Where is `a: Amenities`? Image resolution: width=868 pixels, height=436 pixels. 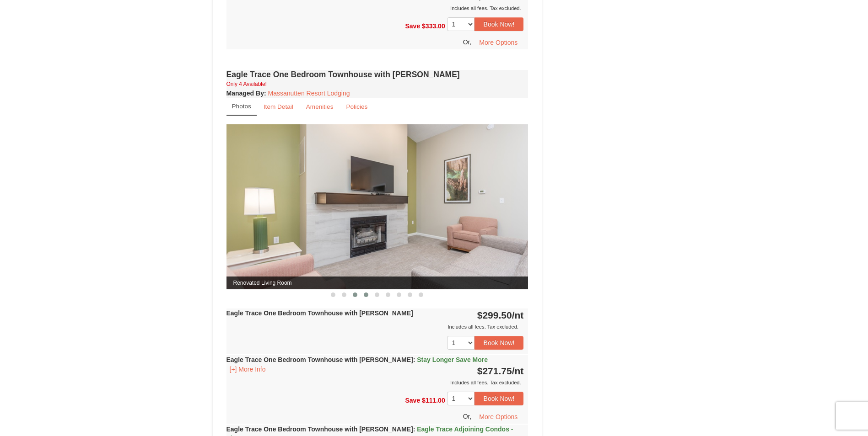 a: Amenities is located at coordinates (320, 107).